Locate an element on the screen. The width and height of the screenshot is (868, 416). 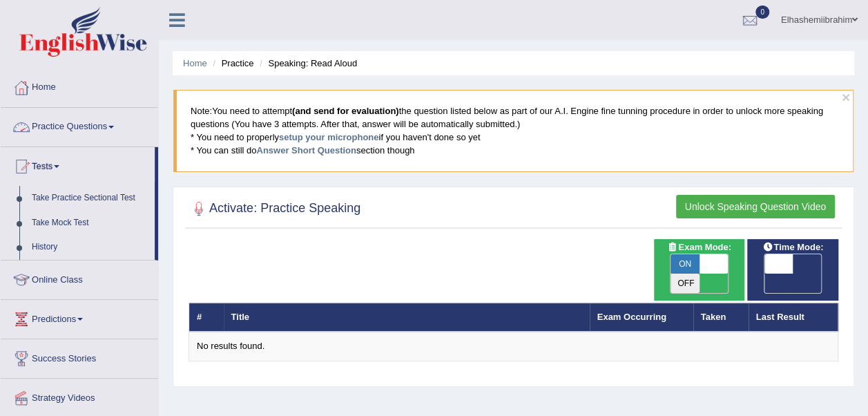
span: Exam Mode: is located at coordinates (699, 247).